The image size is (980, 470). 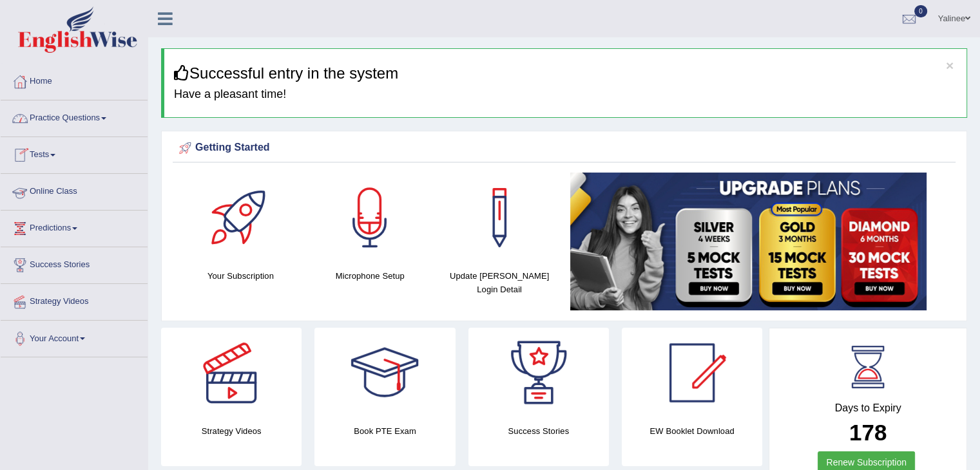 What do you see at coordinates (74, 190) in the screenshot?
I see `a: Online Class` at bounding box center [74, 190].